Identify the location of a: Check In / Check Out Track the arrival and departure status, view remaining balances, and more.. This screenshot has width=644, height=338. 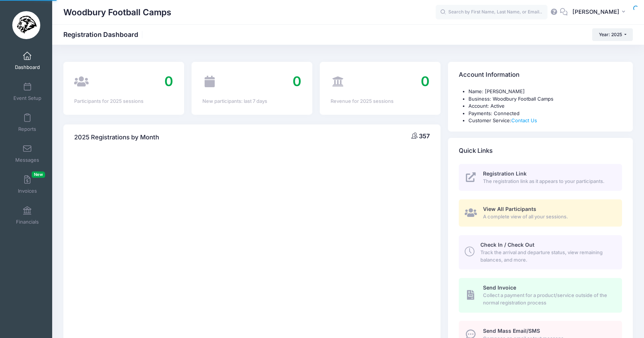
(540, 252).